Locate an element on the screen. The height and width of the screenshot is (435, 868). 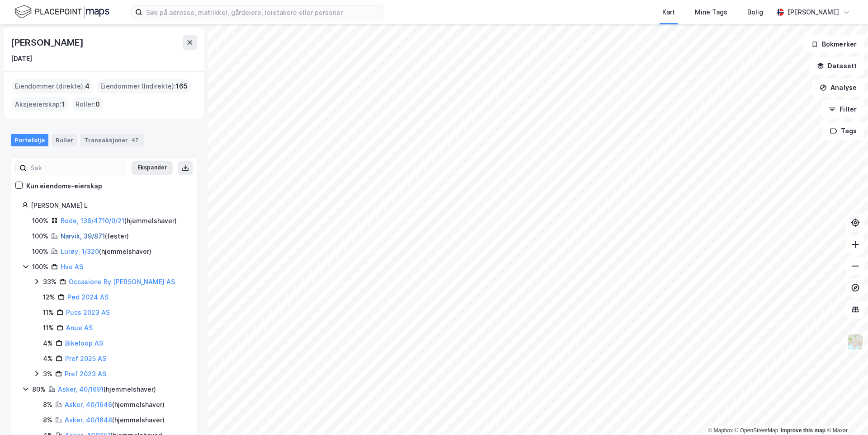
a: Mapbox is located at coordinates (720, 431).